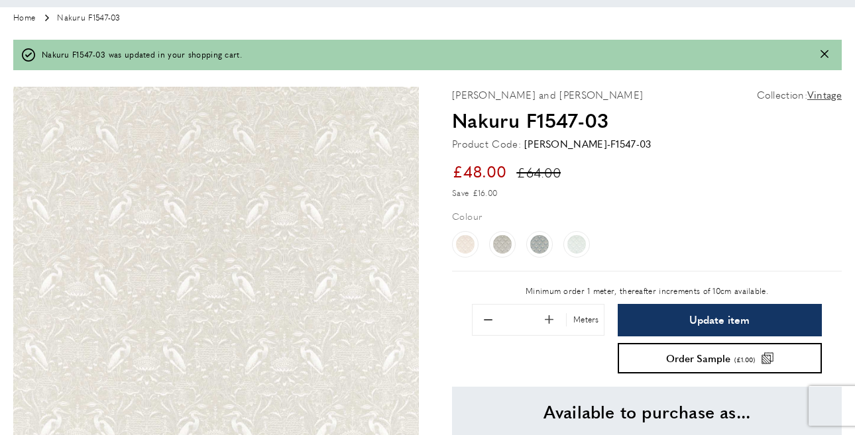  Describe the element at coordinates (486, 144) in the screenshot. I see `strong: Product Code` at that location.